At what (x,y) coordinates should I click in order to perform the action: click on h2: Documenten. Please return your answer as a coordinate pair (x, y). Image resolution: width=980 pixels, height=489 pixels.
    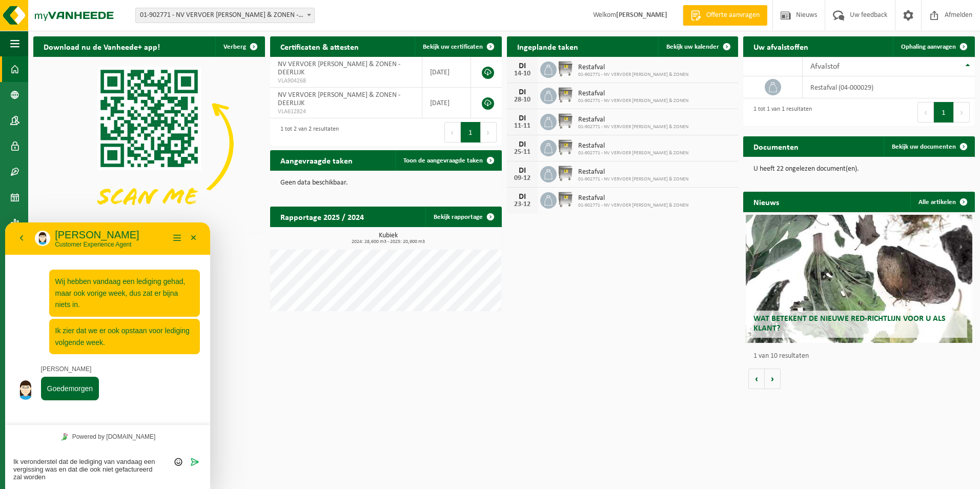
    Looking at the image, I should click on (776, 146).